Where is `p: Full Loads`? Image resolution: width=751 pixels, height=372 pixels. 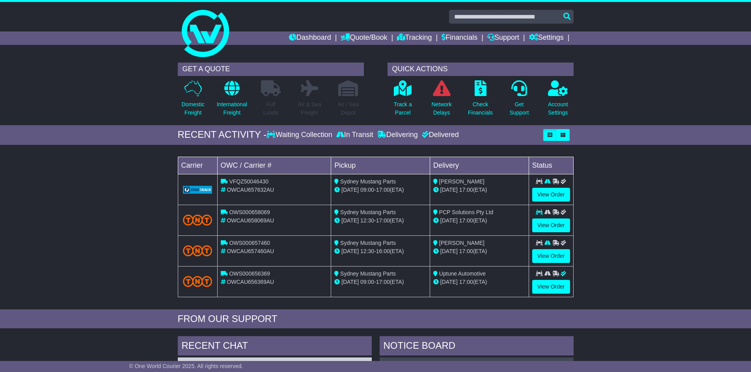
p: Full Loads is located at coordinates (271, 109).